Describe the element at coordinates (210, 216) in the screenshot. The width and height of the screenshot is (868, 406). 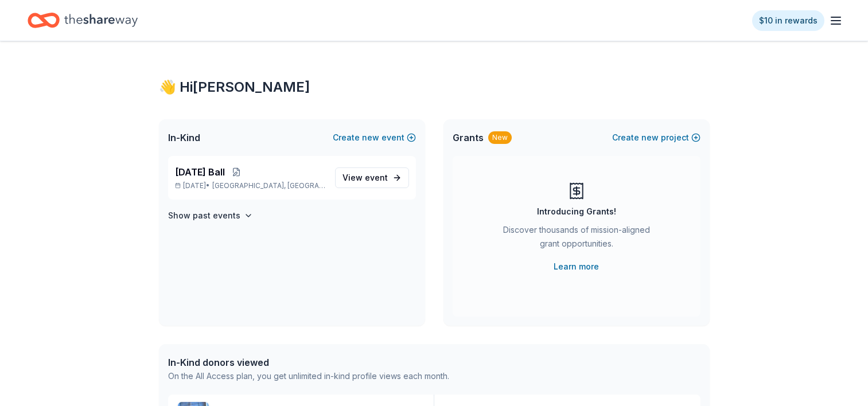
I see `button: Show past events` at that location.